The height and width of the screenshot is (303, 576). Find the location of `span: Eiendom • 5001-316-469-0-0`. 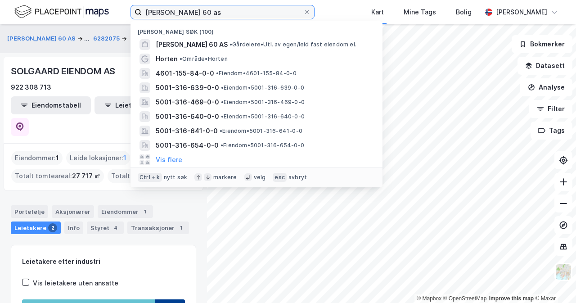

span: Eiendom • 5001-316-469-0-0 is located at coordinates (263, 102).